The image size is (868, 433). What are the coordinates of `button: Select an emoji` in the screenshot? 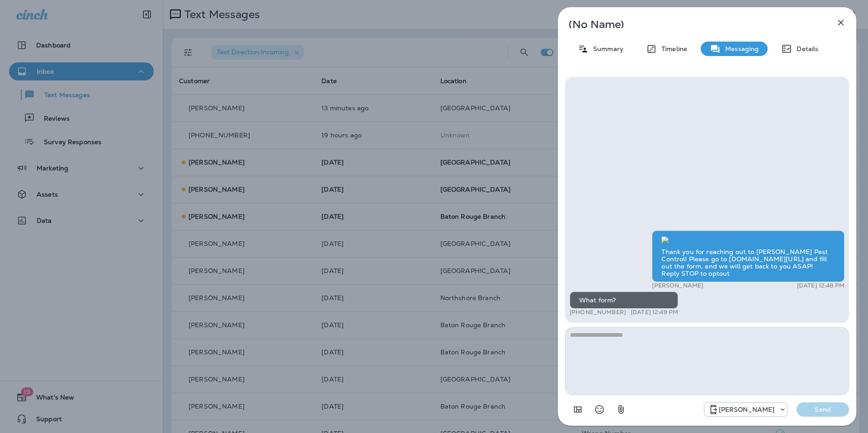 It's located at (599, 410).